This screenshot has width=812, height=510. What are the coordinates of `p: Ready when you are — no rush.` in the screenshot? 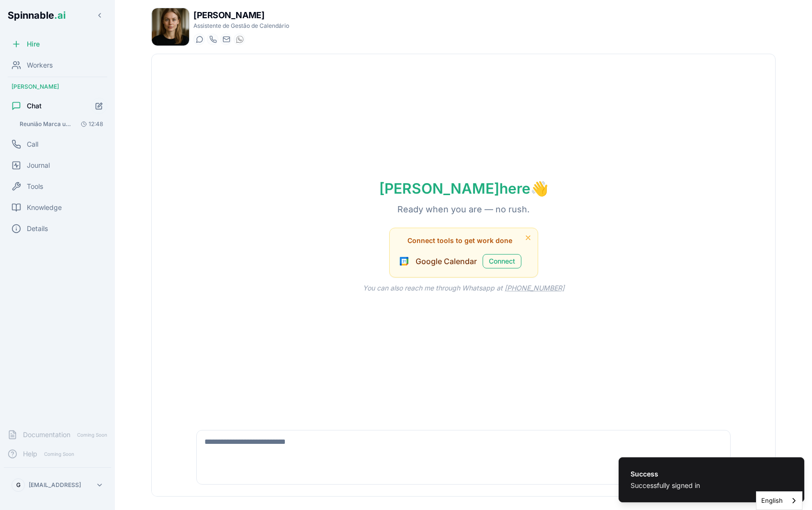 It's located at (464, 209).